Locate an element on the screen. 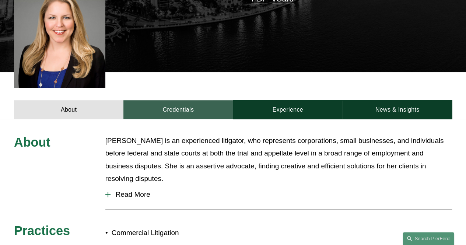 This screenshot has height=245, width=466. span: About is located at coordinates (32, 142).